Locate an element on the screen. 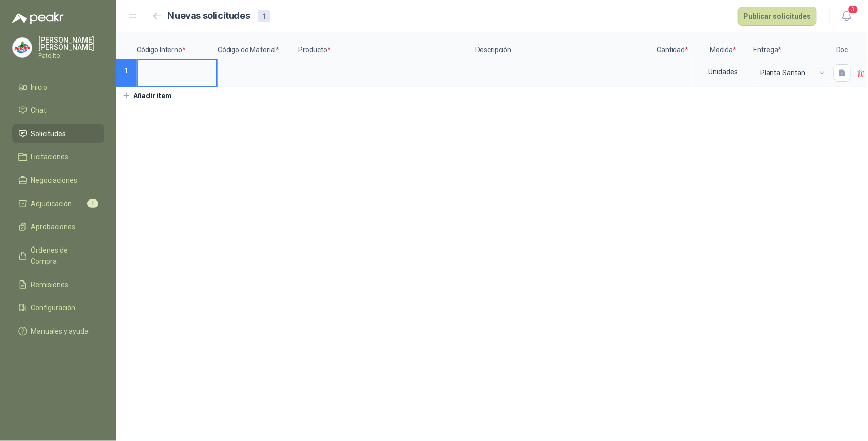 The height and width of the screenshot is (441, 868). a: Aprobaciones is located at coordinates (58, 227).